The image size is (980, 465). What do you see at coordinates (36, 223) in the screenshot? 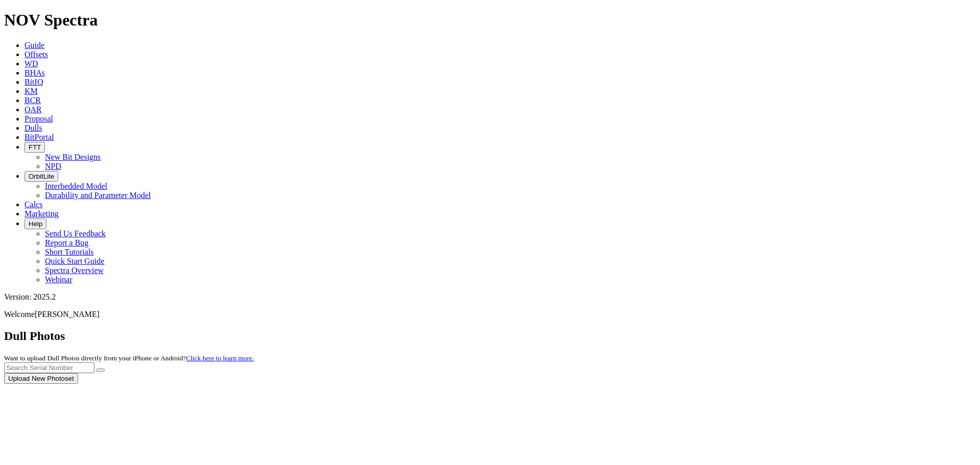
I see `button: Help` at bounding box center [36, 223].